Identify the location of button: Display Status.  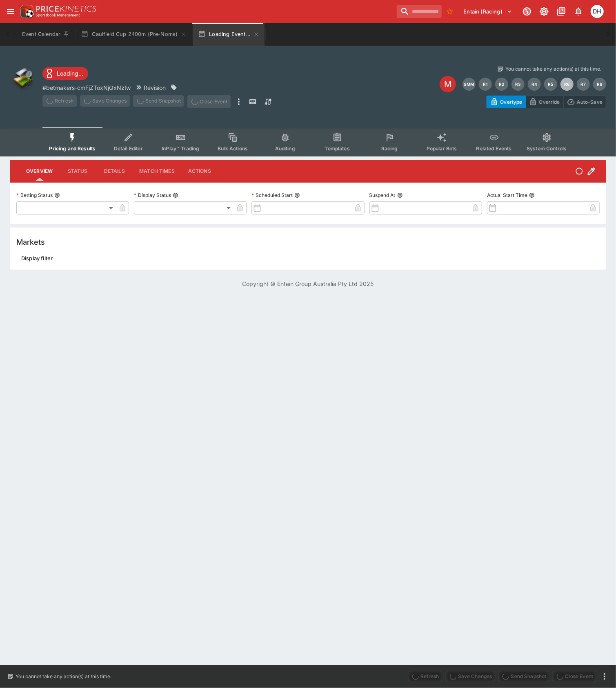
(176, 195).